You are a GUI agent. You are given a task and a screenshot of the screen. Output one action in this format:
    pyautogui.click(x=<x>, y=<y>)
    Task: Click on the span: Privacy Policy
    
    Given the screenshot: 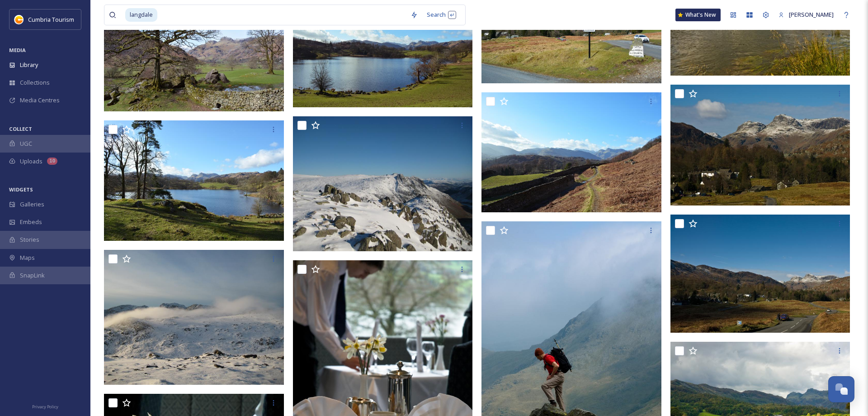 What is the action you would take?
    pyautogui.click(x=45, y=406)
    